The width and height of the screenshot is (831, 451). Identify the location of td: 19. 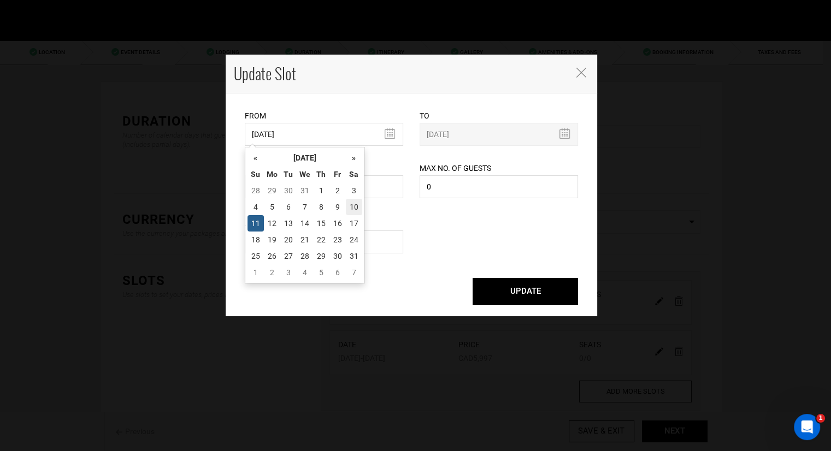
(272, 240).